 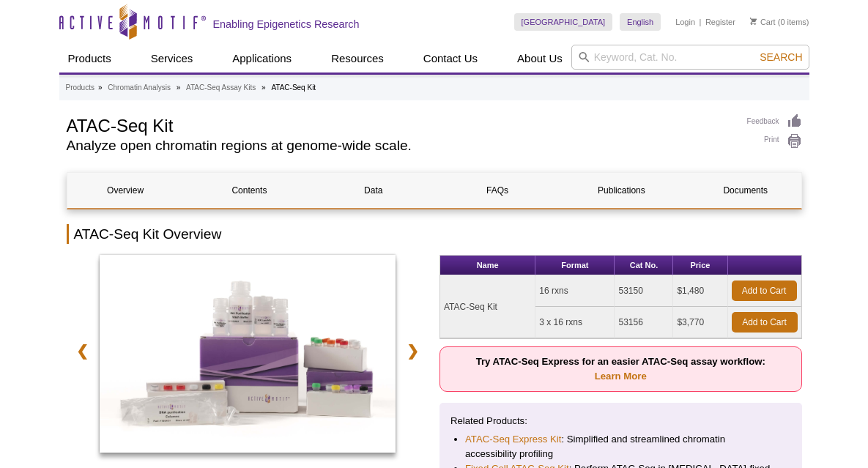 I want to click on a: ATAC-Seq Express Kit, so click(x=512, y=439).